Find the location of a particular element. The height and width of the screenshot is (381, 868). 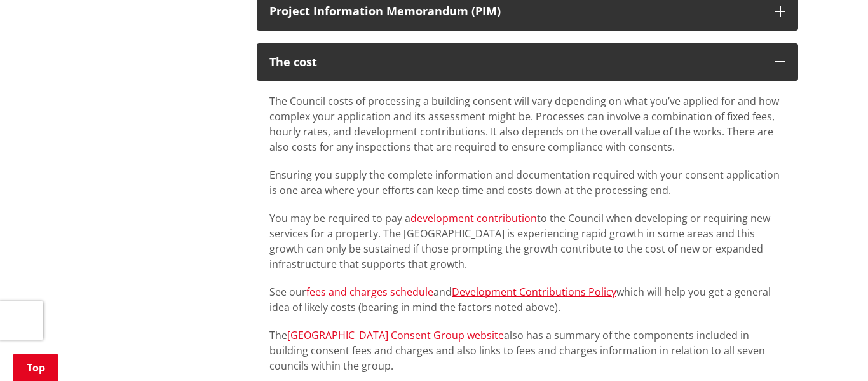

p: You may be required to pay a to the Council when developing or requiring new services for a prope... is located at coordinates (527, 241).